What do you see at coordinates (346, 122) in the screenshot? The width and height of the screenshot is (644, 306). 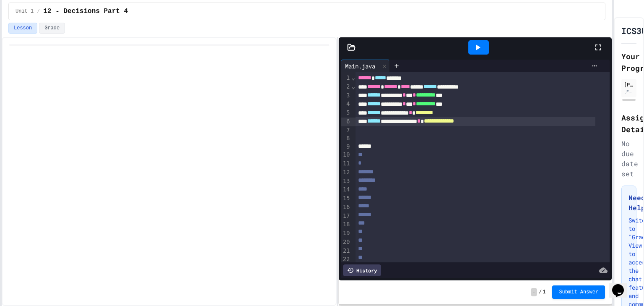 I see `div: 6` at bounding box center [346, 122].